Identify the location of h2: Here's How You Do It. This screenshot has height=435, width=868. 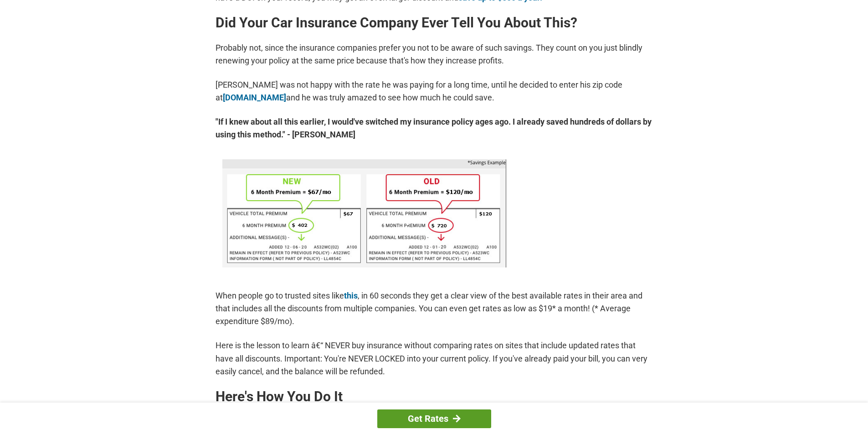
(435, 397).